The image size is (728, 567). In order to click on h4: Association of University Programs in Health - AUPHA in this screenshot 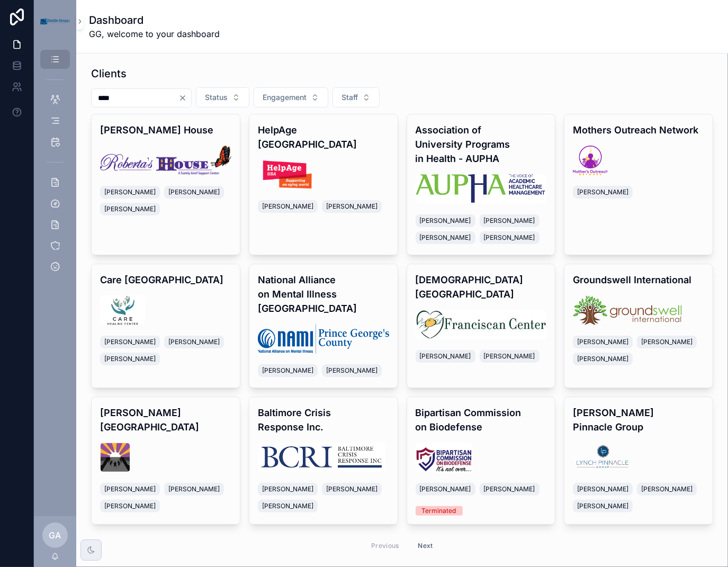, I will do `click(482, 144)`.